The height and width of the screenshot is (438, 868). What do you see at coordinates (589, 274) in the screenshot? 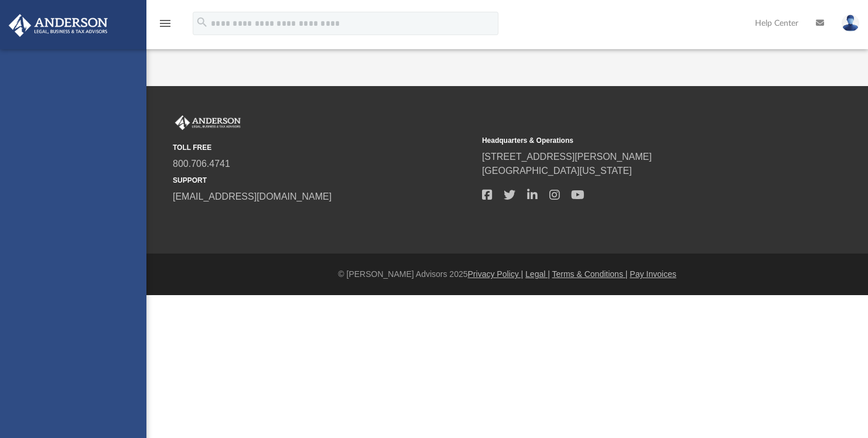
I see `a: Terms & Conditions |` at bounding box center [589, 274].